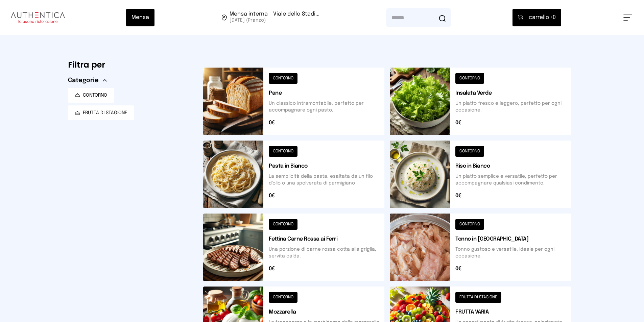 Image resolution: width=644 pixels, height=322 pixels. I want to click on span: Viale dello Stadio, 77, 05100 Terni TR, Italia, so click(274, 18).